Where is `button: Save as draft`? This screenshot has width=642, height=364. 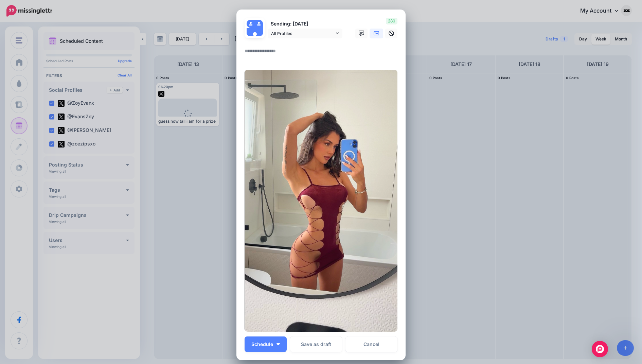
button: Save as draft is located at coordinates (316, 344).